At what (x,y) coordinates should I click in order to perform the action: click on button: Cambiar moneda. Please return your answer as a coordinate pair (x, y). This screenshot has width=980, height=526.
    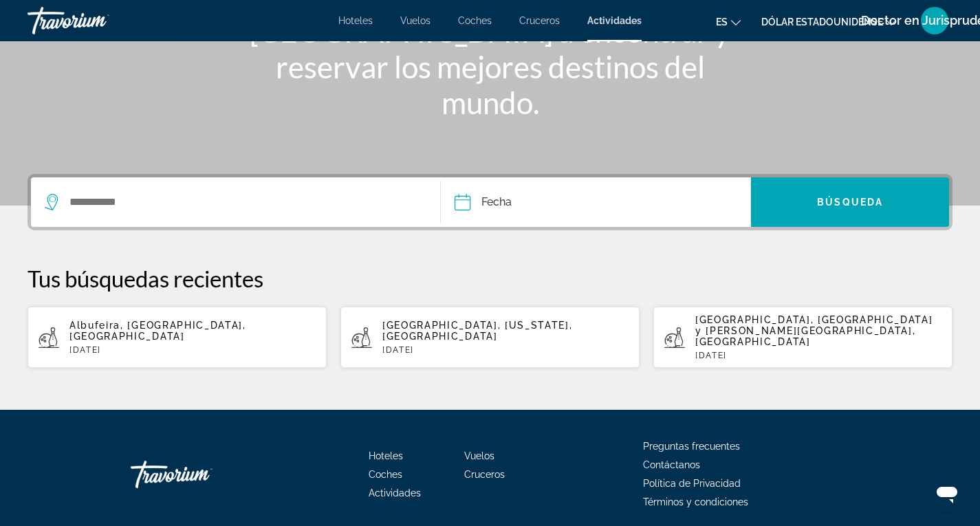
    Looking at the image, I should click on (829, 21).